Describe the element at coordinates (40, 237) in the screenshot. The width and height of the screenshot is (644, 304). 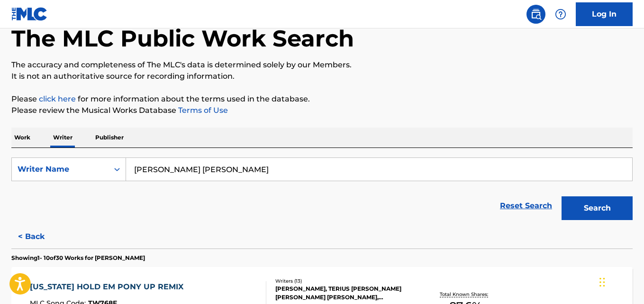
I see `button: < Back` at that location.